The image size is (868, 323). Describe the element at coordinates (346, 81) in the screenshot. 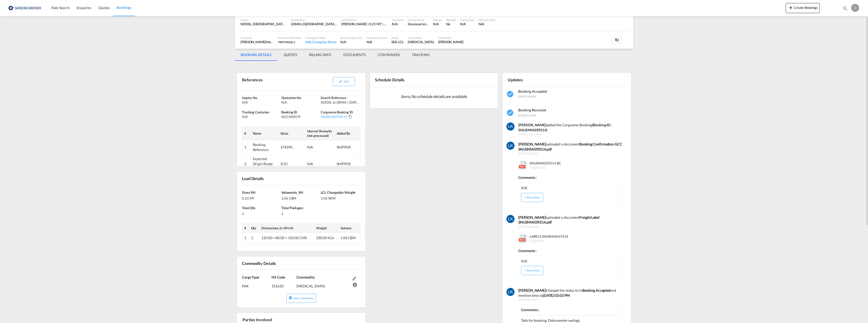

I see `span: Edit` at that location.